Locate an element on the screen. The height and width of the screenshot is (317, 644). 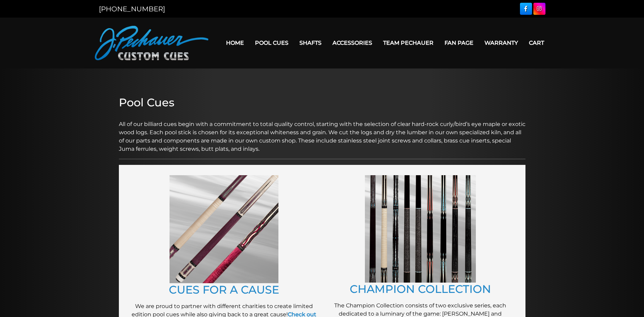
a: Shafts is located at coordinates (311, 42).